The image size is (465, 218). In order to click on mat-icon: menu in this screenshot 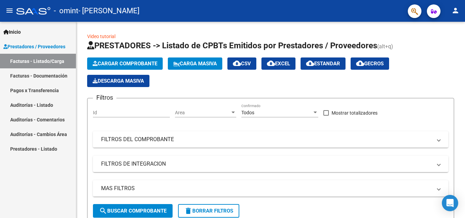, I will do `click(10, 11)`.